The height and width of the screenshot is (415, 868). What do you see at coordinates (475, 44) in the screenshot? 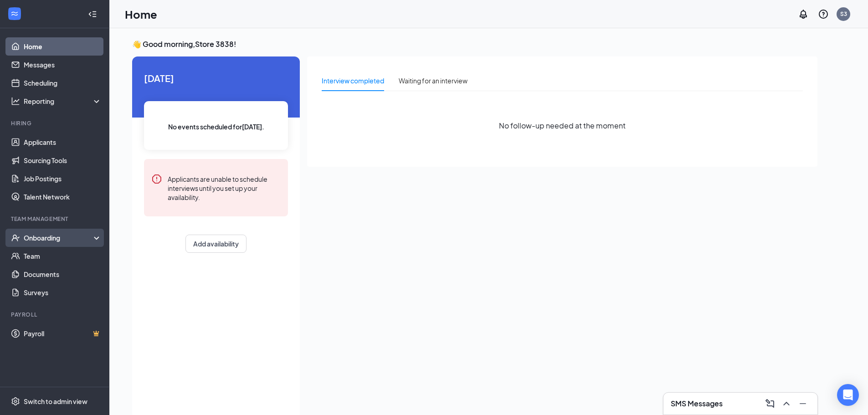
I see `h3: 👋 Good morning, Store 3838 !` at bounding box center [475, 44].